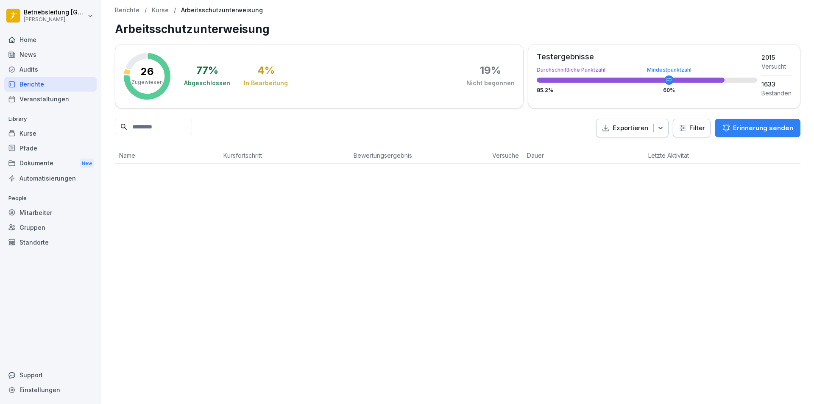  What do you see at coordinates (506, 155) in the screenshot?
I see `p: Versuche` at bounding box center [506, 155].